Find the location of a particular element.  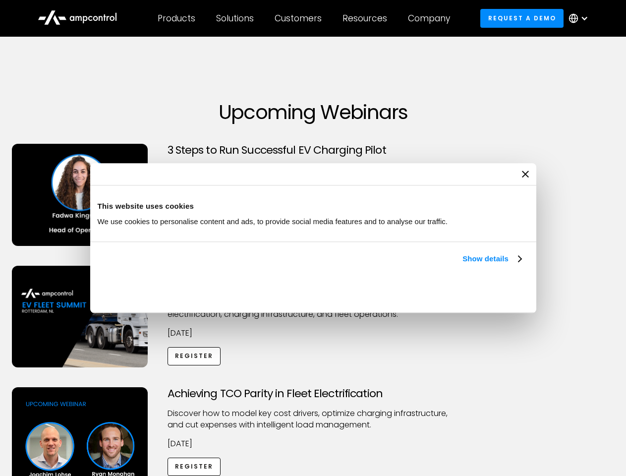

span: We use cookies to personalise content and ads, to provide social media features and to analyse ou... is located at coordinates (273, 221).